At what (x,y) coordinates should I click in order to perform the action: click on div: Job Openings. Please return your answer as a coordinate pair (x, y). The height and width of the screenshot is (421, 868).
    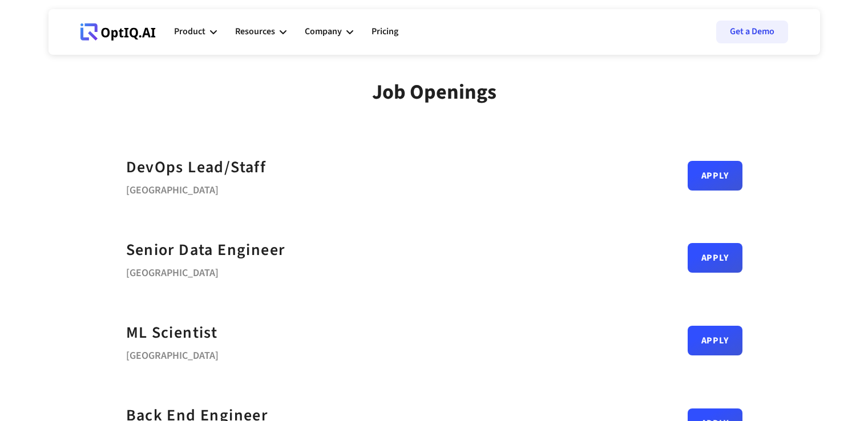
    Looking at the image, I should click on (435, 92).